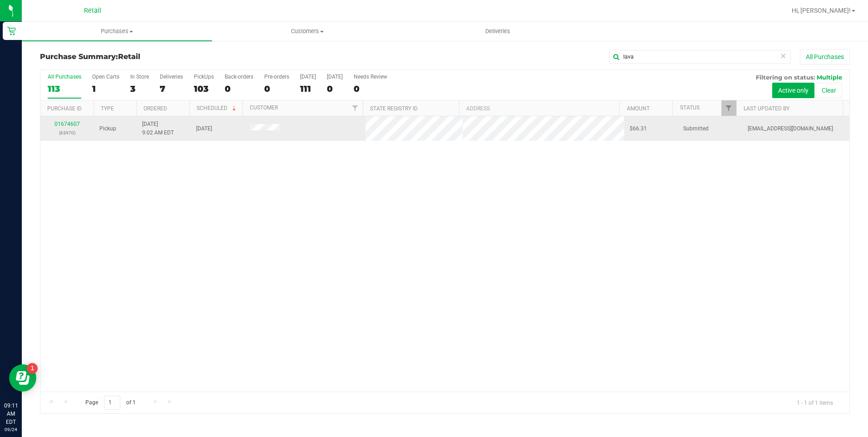 Image resolution: width=868 pixels, height=437 pixels. Describe the element at coordinates (107, 108) in the screenshot. I see `a: Type` at that location.